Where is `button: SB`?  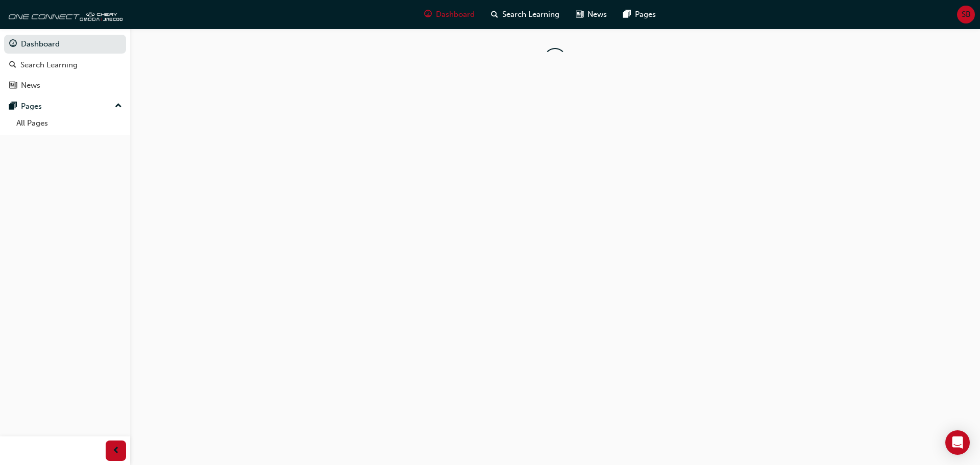 button: SB is located at coordinates (965, 14).